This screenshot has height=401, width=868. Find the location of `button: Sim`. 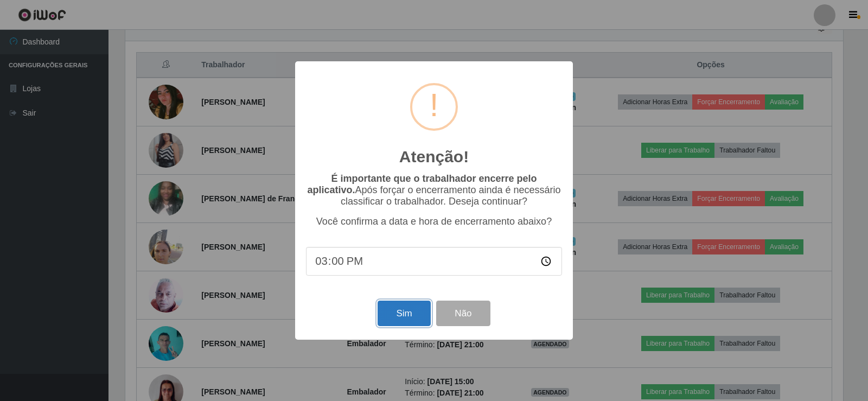

button: Sim is located at coordinates (404, 313).